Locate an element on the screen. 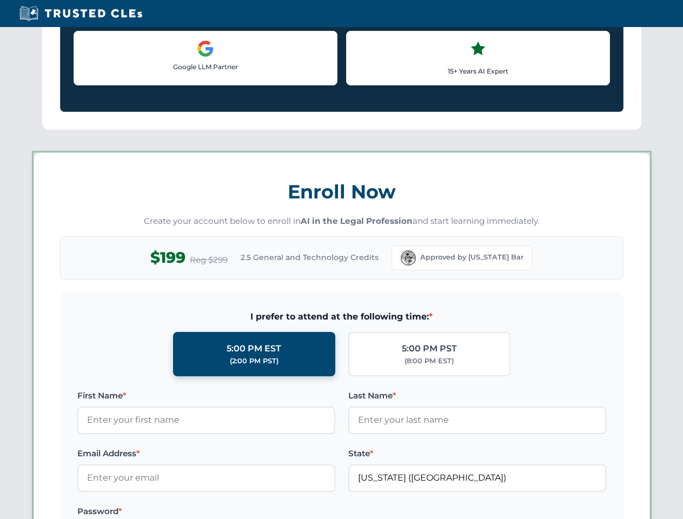  label: State is located at coordinates (477, 454).